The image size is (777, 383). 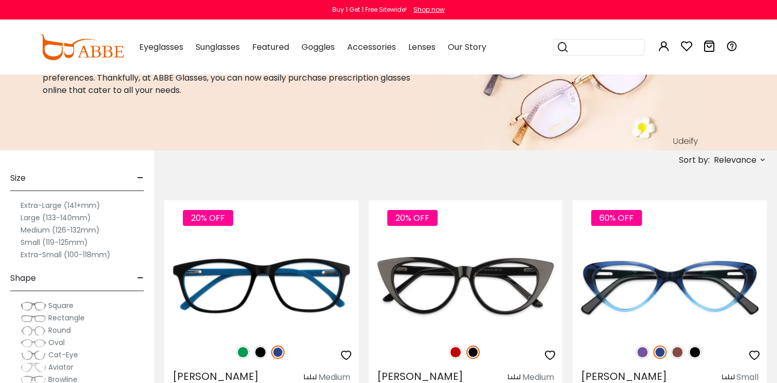 What do you see at coordinates (466, 285) in the screenshot?
I see `img: Black Nora - Acetate ,Universal Bridge Fit` at bounding box center [466, 285].